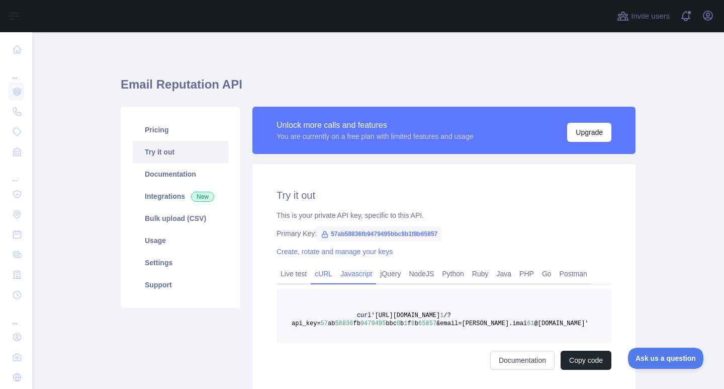 The height and width of the screenshot is (389, 724). Describe the element at coordinates (444, 195) in the screenshot. I see `h2: Try it out` at that location.